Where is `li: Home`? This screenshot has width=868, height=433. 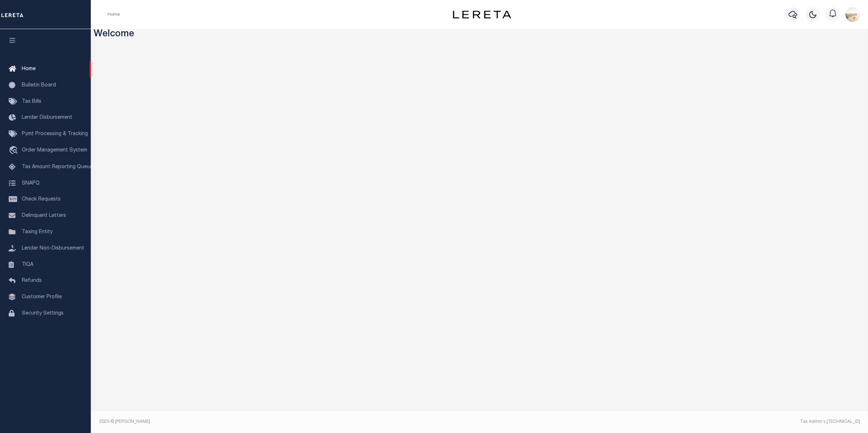 li: Home is located at coordinates (113, 15).